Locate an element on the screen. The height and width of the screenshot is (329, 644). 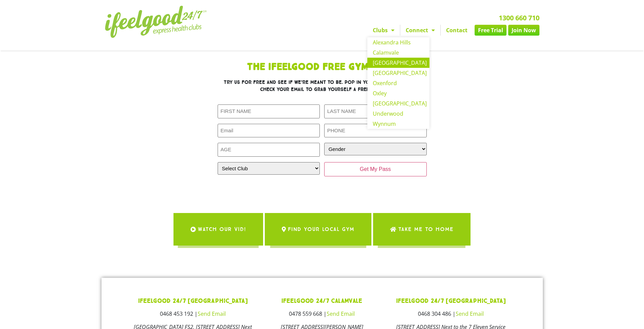
h3: Try us for free and see if we’re meant to be. Pop in your deets below and check your email to gra... is located at coordinates (322, 86).